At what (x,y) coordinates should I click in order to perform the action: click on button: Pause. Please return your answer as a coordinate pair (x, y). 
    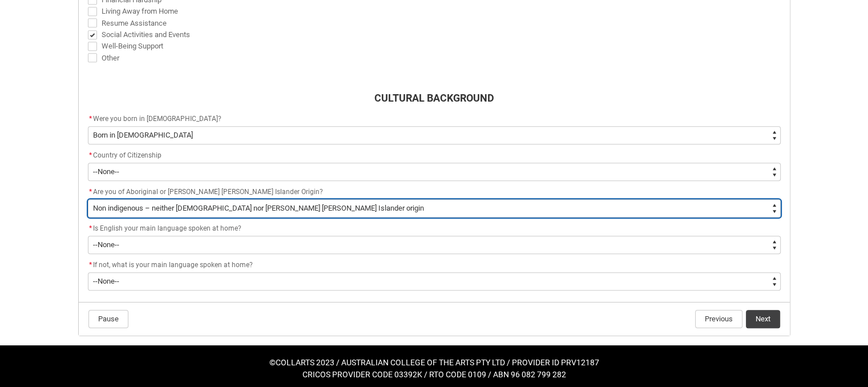
    Looking at the image, I should click on (108, 319).